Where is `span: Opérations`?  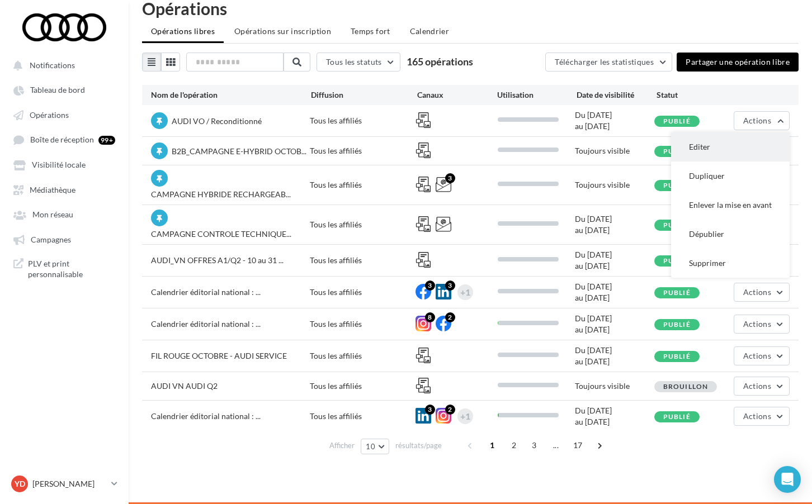 span: Opérations is located at coordinates (49, 114).